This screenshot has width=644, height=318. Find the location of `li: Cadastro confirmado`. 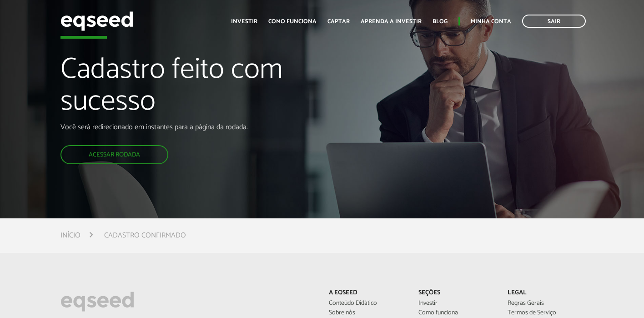

li: Cadastro confirmado is located at coordinates (145, 235).